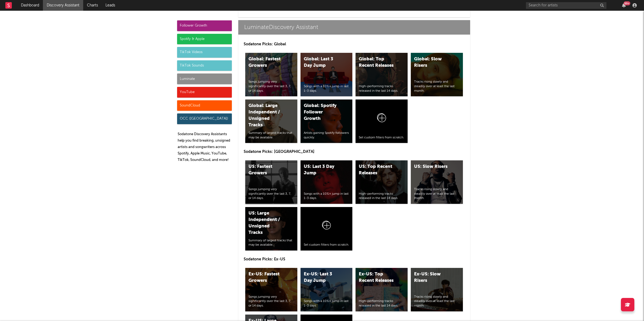 This screenshot has width=644, height=321. Describe the element at coordinates (355, 259) in the screenshot. I see `p: Sodatone Picks: Ex-US` at that location.